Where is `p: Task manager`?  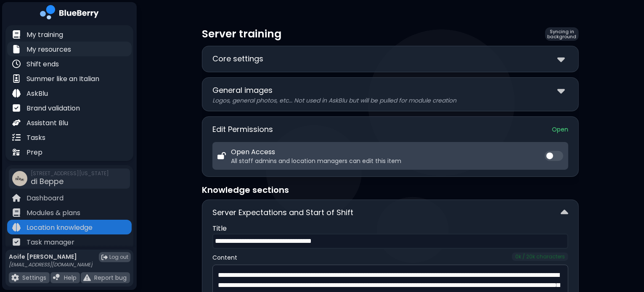
p: Task manager is located at coordinates (50, 243).